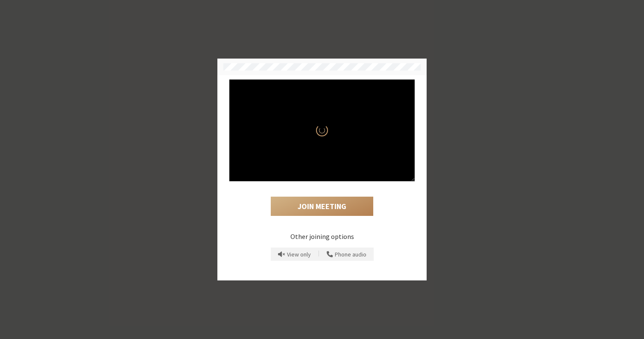  Describe the element at coordinates (346, 254) in the screenshot. I see `button: Use your phone for mic and speaker while you view the meeting on this device.` at that location.